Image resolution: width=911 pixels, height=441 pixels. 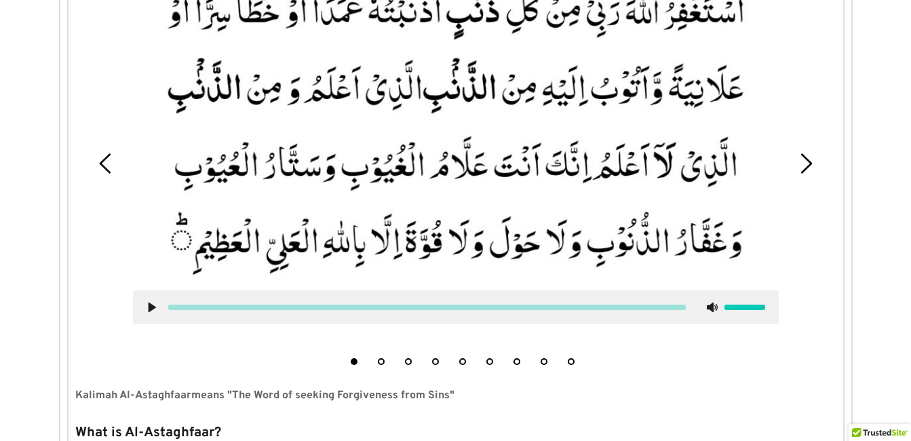 I want to click on button: 9 of 9, so click(x=571, y=362).